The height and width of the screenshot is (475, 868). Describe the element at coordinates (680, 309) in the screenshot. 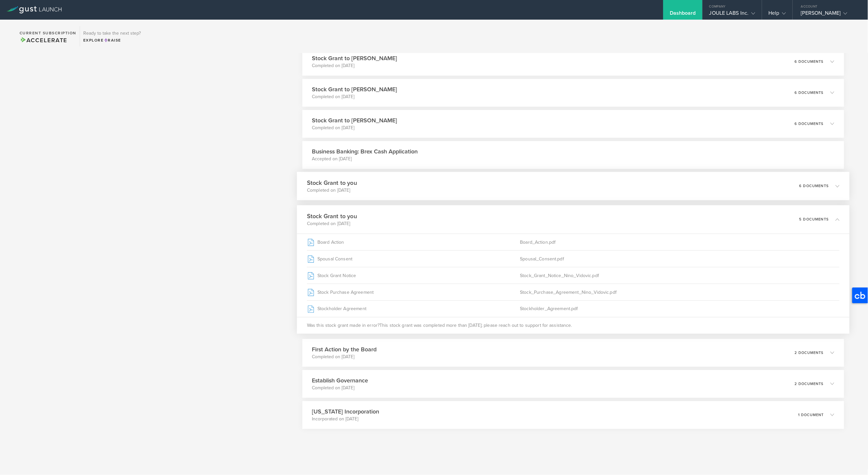

I see `div: Stockholder_Agreement.pdf` at that location.